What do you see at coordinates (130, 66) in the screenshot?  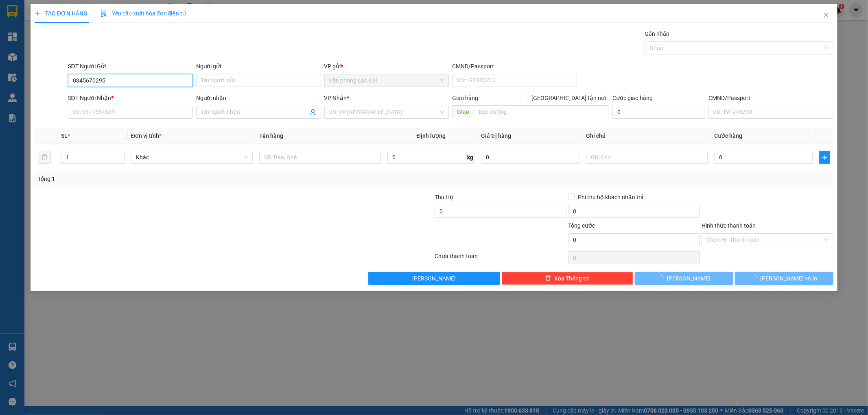 I see `div: SĐT Người Gửi` at bounding box center [130, 66].